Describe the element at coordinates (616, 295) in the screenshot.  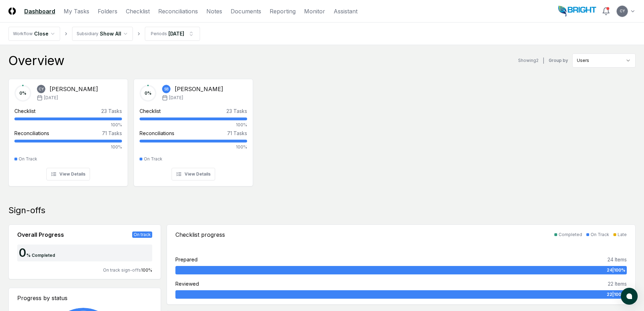
I see `span: 22 | 100 %` at that location.